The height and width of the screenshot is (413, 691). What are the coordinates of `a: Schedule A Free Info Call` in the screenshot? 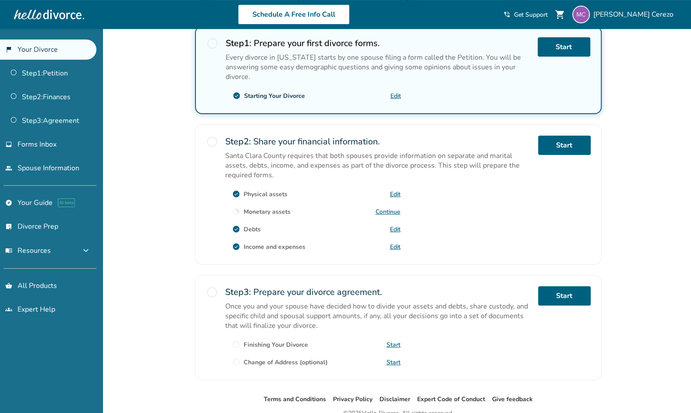 It's located at (294, 14).